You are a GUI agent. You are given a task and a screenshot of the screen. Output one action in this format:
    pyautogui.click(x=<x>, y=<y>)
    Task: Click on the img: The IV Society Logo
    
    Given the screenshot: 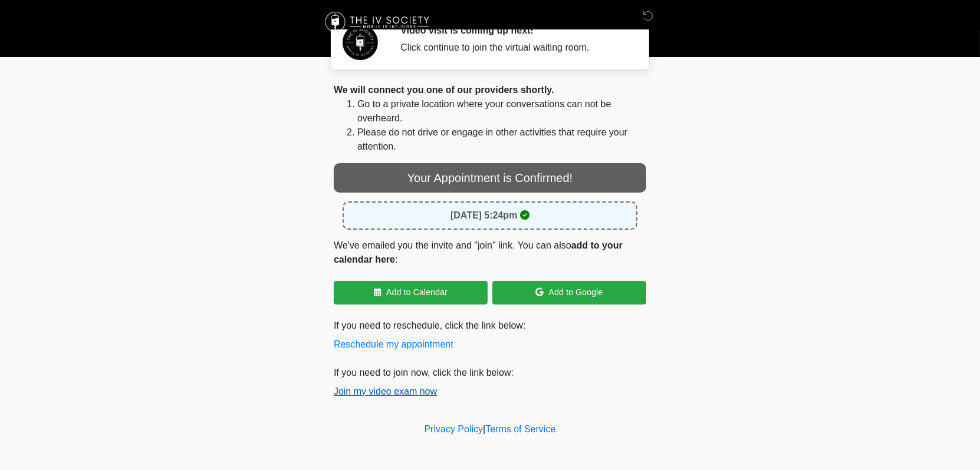 What is the action you would take?
    pyautogui.click(x=378, y=22)
    